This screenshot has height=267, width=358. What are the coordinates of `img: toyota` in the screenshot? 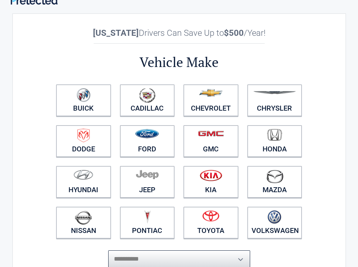 It's located at (211, 216).